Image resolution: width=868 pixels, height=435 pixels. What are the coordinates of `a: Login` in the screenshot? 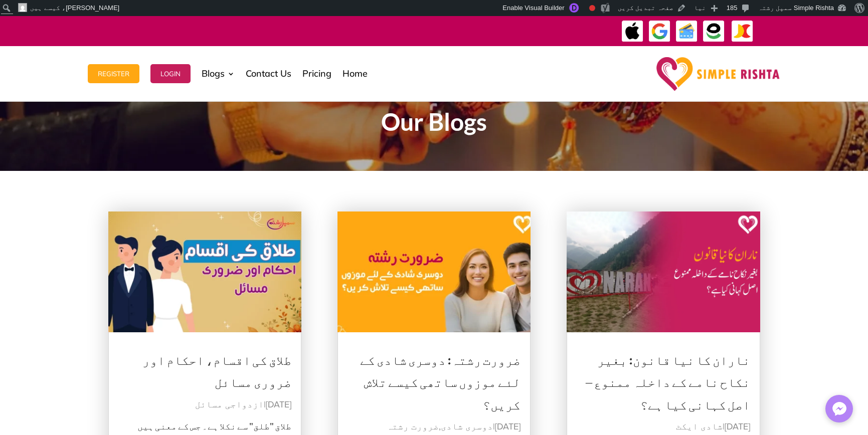 It's located at (170, 73).